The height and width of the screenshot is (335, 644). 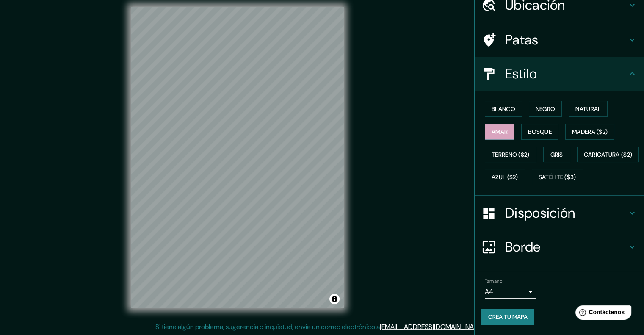 What do you see at coordinates (560, 73) in the screenshot?
I see `div: Estilo` at bounding box center [560, 73].